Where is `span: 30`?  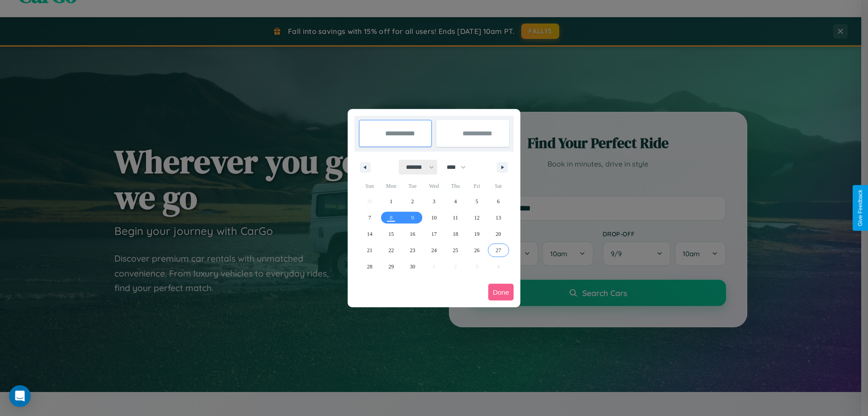
span: 30 is located at coordinates (413, 266).